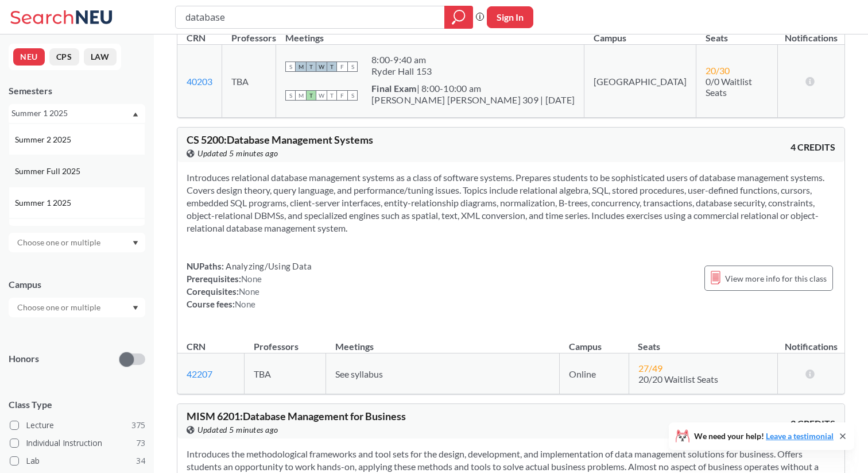 The image size is (868, 473). What do you see at coordinates (510, 17) in the screenshot?
I see `button: Sign In` at bounding box center [510, 17].